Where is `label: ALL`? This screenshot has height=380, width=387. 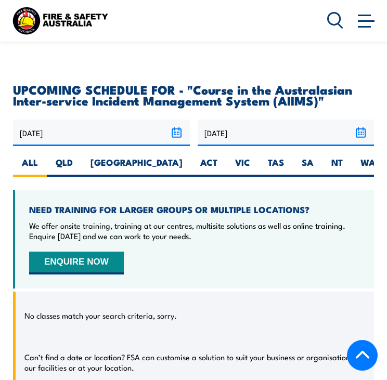
label: ALL is located at coordinates (30, 166).